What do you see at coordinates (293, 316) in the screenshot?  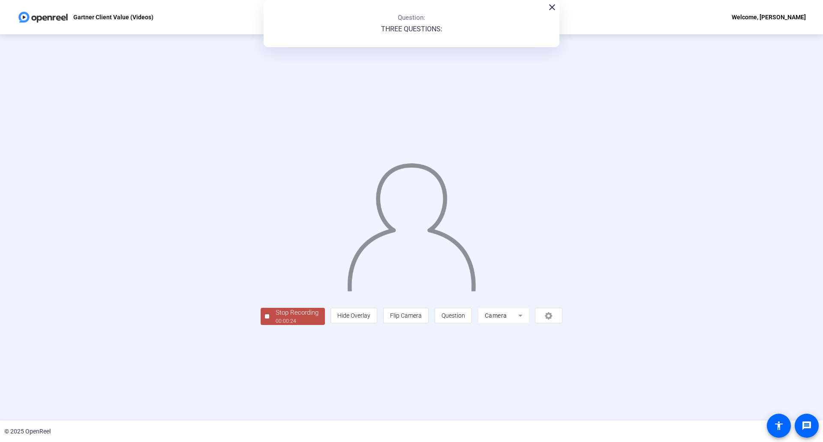 I see `button: Stop Recording00:00:24` at bounding box center [293, 316].